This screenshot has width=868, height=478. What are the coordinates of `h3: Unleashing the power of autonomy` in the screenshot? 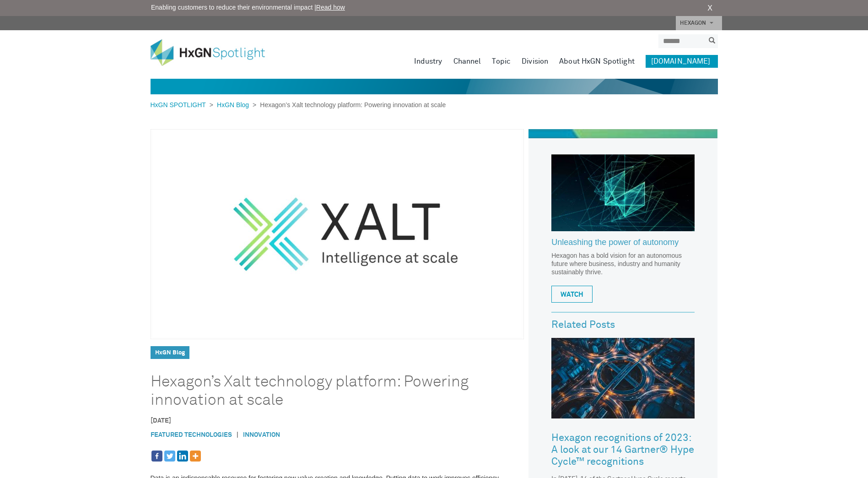 It's located at (623, 245).